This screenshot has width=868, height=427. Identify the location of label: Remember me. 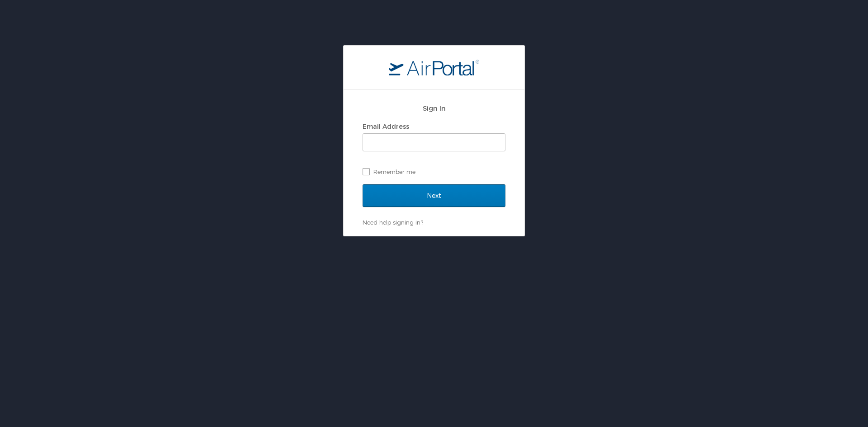
(434, 172).